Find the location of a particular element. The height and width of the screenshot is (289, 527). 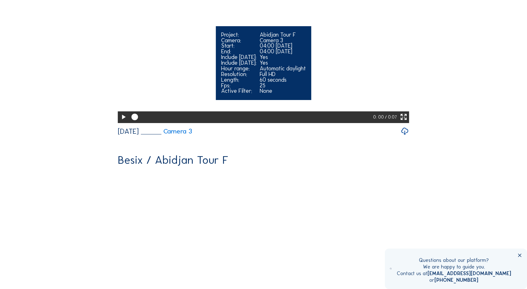

div: Camera 3 is located at coordinates (283, 41).